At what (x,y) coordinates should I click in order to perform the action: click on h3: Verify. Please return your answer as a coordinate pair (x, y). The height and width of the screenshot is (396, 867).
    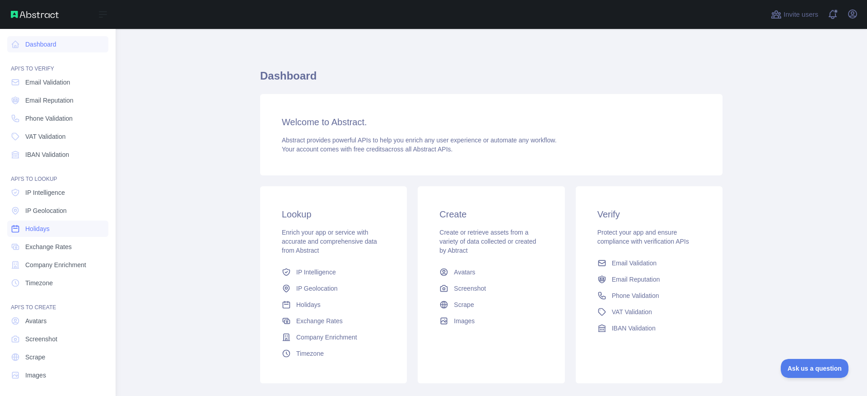
    Looking at the image, I should click on (649, 214).